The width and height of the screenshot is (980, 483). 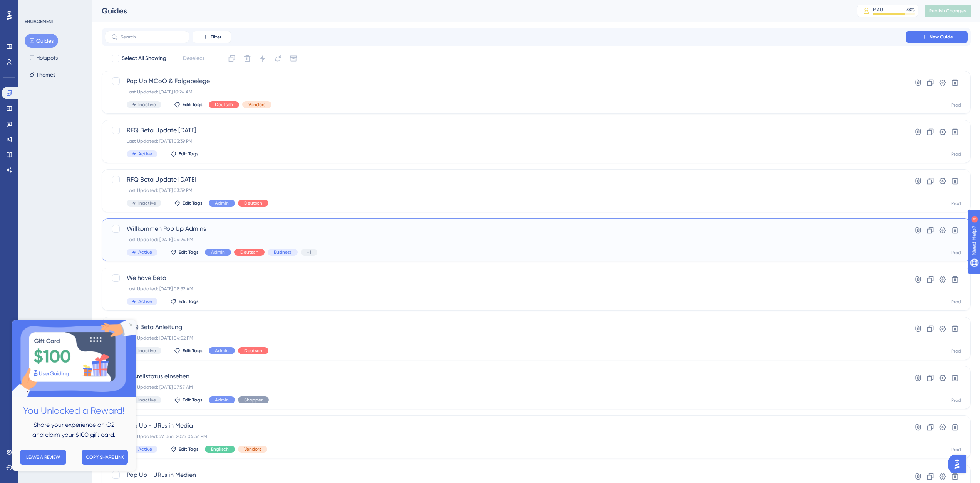 I want to click on button: LEAVE A REVIEW, so click(x=31, y=137).